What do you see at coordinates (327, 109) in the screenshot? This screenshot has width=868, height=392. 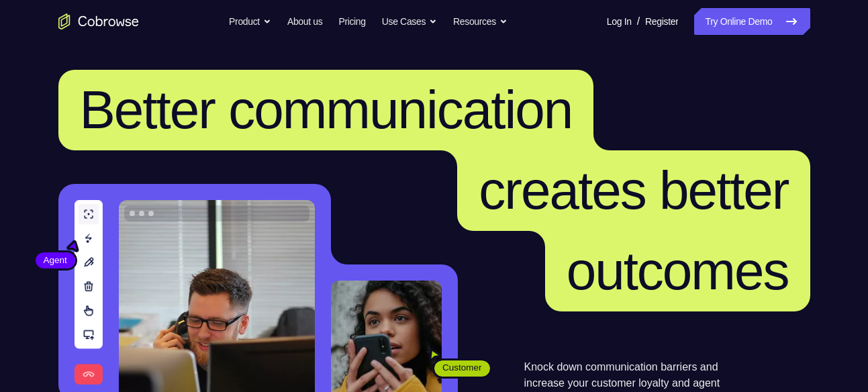 I see `span: Better communication` at bounding box center [327, 109].